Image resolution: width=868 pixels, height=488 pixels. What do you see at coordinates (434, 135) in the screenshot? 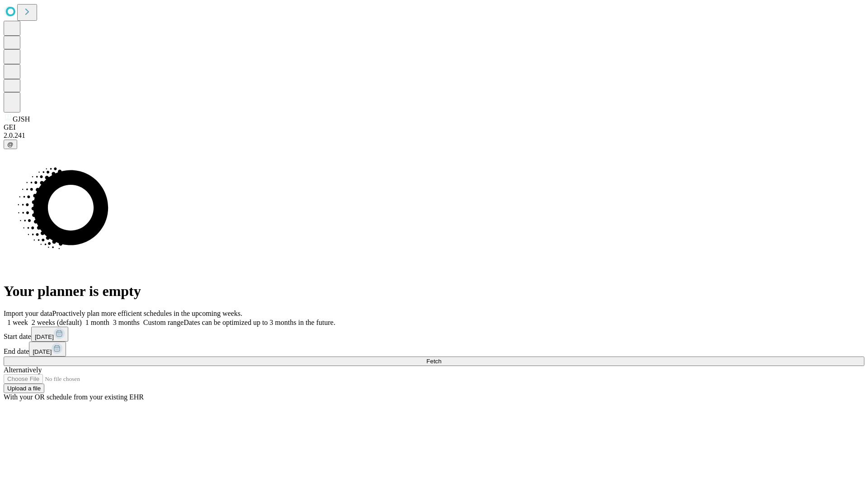
I see `div: 2.0.241` at bounding box center [434, 135].